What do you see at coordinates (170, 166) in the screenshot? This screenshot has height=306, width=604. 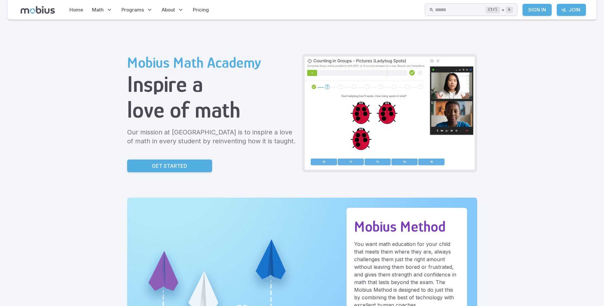 I see `a: Get Started` at bounding box center [170, 166].